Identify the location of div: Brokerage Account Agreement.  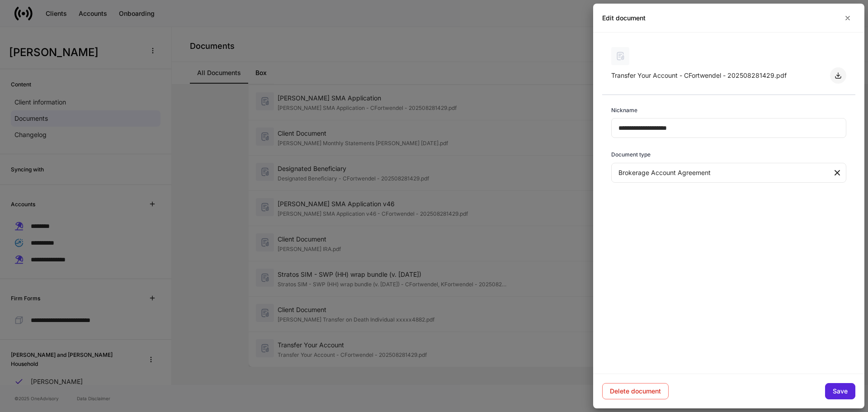
(721, 173).